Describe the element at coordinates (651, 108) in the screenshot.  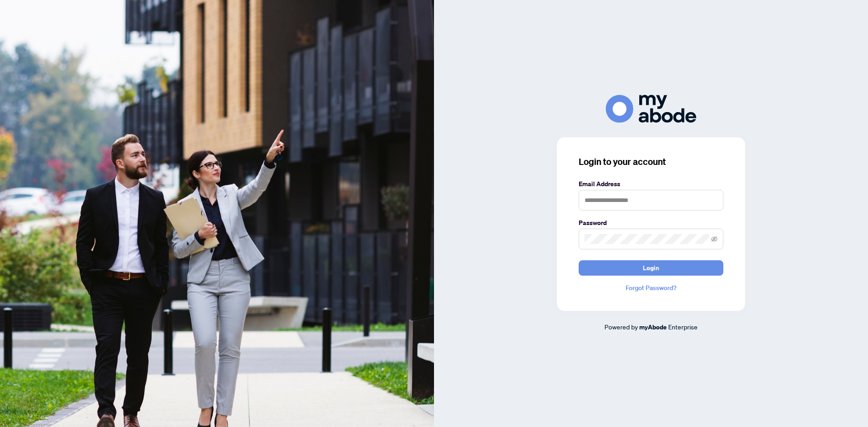
I see `img: ma-logo` at that location.